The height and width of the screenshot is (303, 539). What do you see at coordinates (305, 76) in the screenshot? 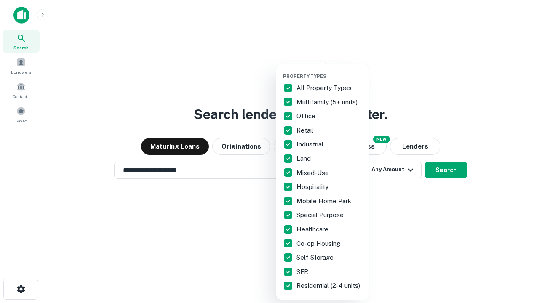
I see `span: Property Types` at bounding box center [305, 76].